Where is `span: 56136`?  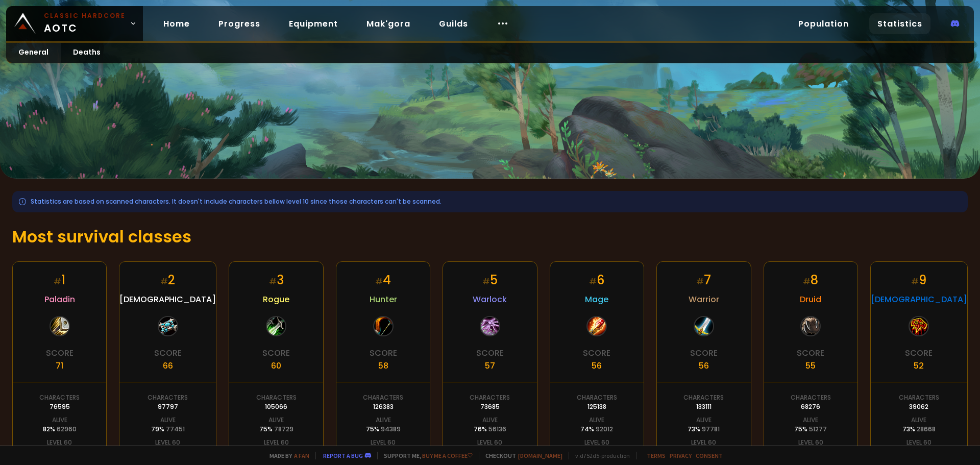
span: 56136 is located at coordinates (497, 429).